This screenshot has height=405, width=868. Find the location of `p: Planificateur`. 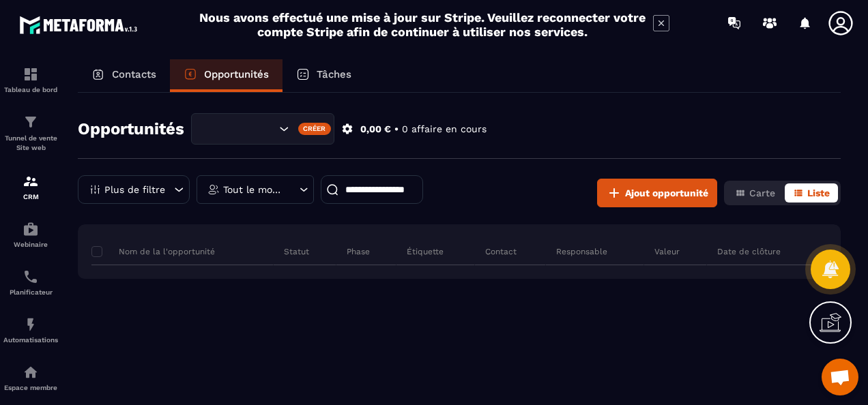

p: Planificateur is located at coordinates (30, 292).